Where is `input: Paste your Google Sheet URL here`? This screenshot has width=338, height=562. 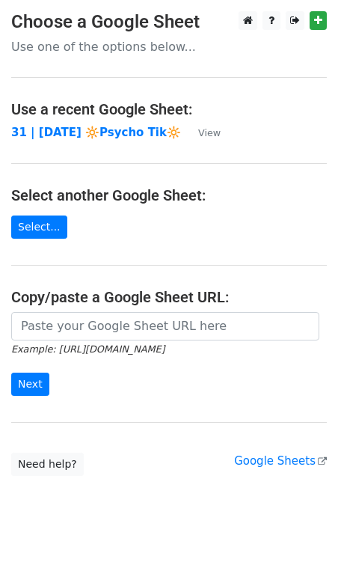
input: Paste your Google Sheet URL here is located at coordinates (165, 326).